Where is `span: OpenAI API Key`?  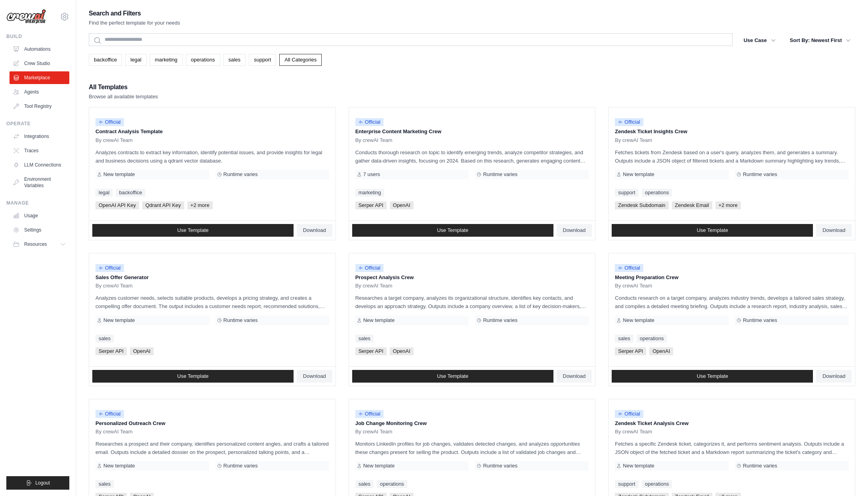 span: OpenAI API Key is located at coordinates (117, 205).